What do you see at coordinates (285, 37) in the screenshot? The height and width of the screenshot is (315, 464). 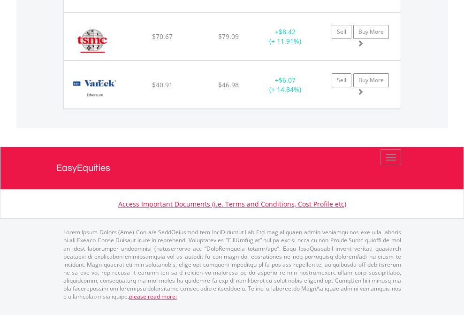 I see `div: + (+ 11.91%)` at bounding box center [285, 37].